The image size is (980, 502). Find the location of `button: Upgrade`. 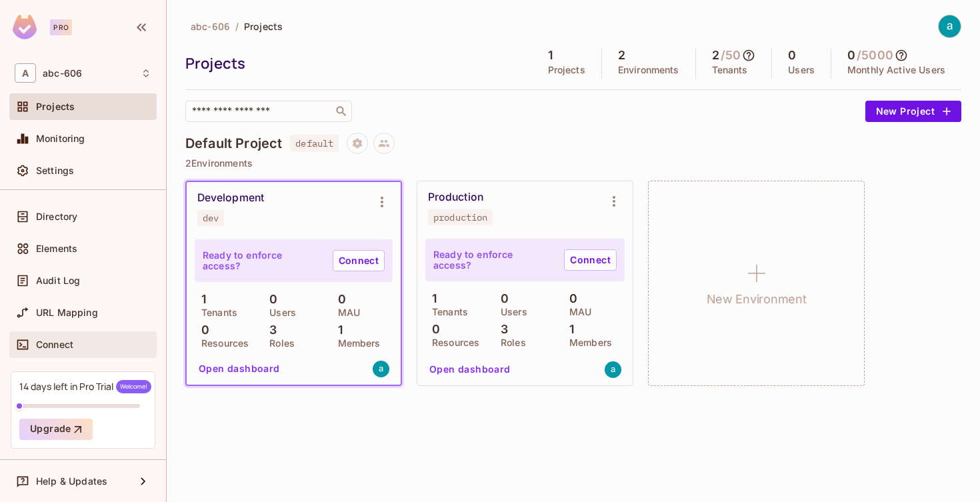

button: Upgrade is located at coordinates (56, 430).